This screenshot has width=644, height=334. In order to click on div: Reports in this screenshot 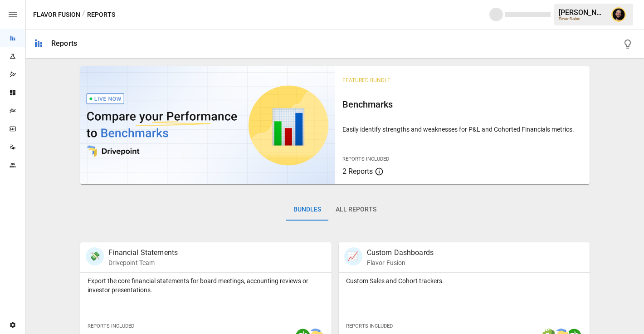, I will do `click(64, 43)`.